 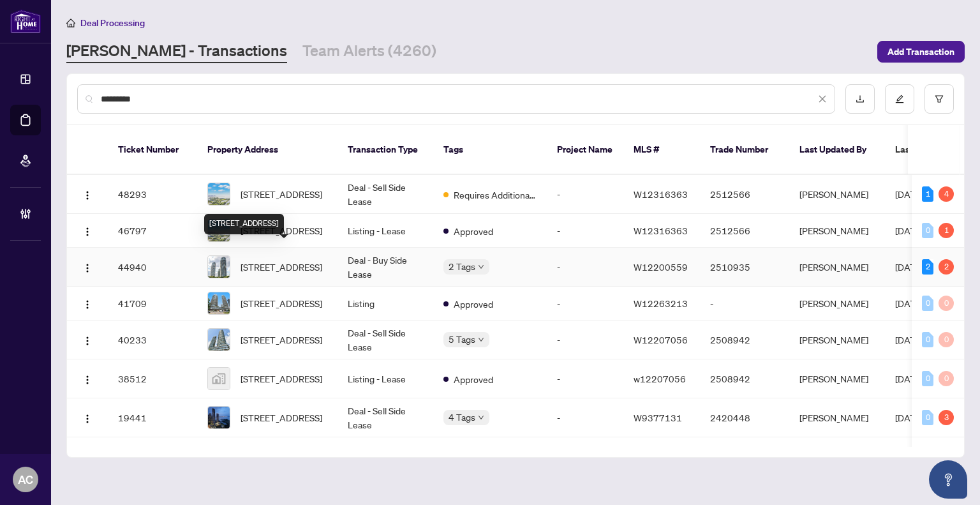 What do you see at coordinates (661, 267) in the screenshot?
I see `span: W12200559` at bounding box center [661, 267].